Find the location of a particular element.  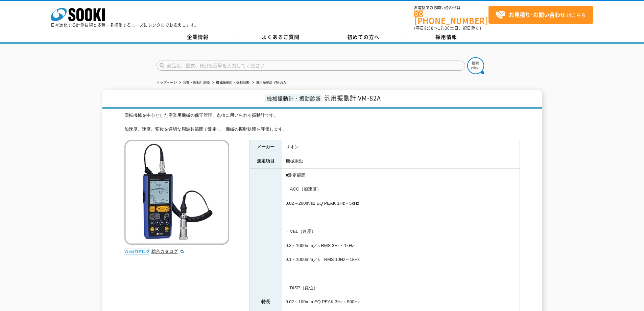

span: お電話でのお問い合わせは is located at coordinates (451, 8).